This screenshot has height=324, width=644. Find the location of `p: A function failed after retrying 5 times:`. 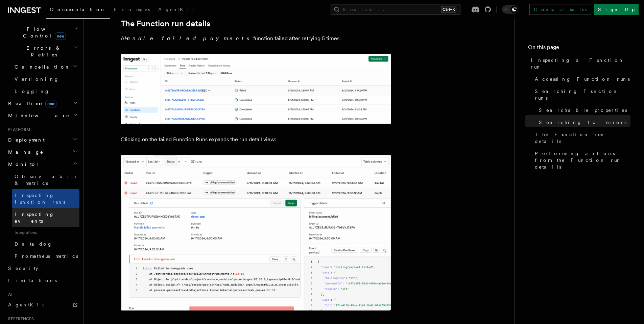

p: A function failed after retrying 5 times: is located at coordinates (256, 38).